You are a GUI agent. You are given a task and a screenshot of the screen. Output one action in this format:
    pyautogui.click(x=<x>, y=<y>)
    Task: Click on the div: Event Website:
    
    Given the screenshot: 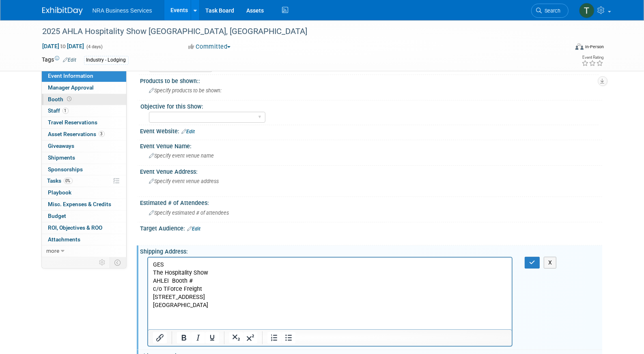 What is the action you would take?
    pyautogui.click(x=371, y=131)
    